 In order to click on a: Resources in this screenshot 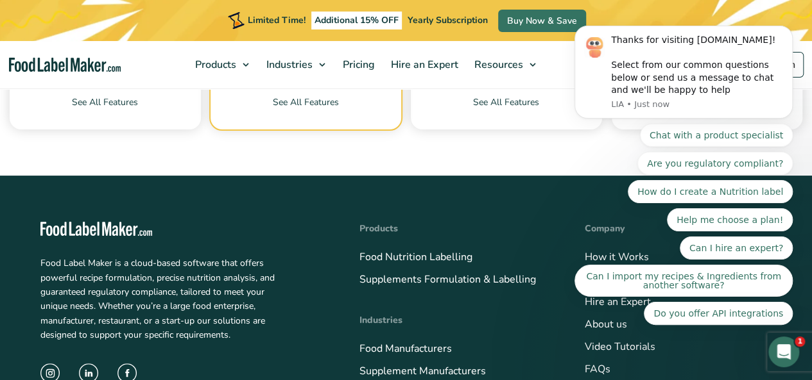, I will do `click(504, 65)`.